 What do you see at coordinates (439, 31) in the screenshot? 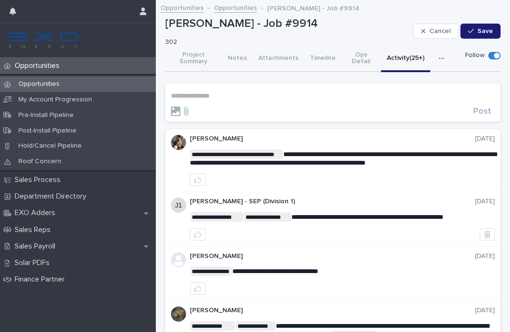
I see `span: Cancel` at bounding box center [439, 31].